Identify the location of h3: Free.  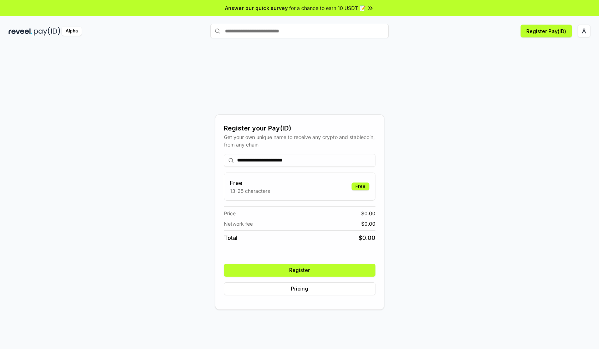
(250, 183).